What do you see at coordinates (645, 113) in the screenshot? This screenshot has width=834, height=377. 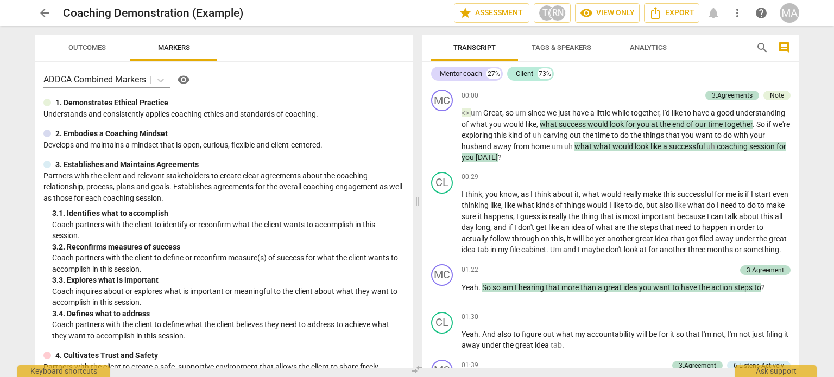 I see `span: together` at bounding box center [645, 113].